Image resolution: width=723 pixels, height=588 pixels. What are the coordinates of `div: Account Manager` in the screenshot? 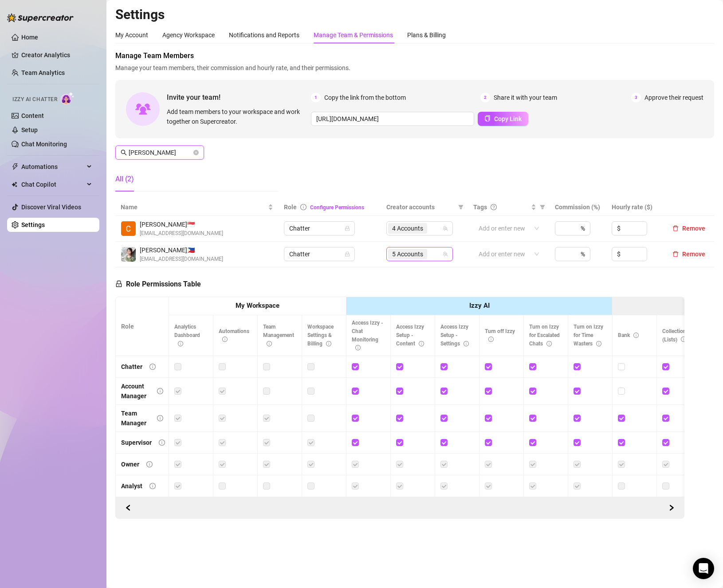 It's located at (135, 391).